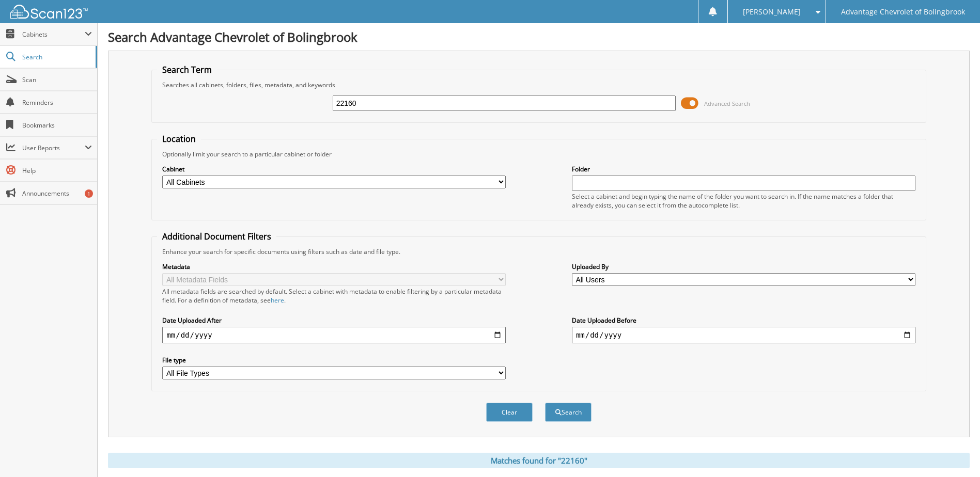  Describe the element at coordinates (54, 34) in the screenshot. I see `span: Cabinets` at that location.